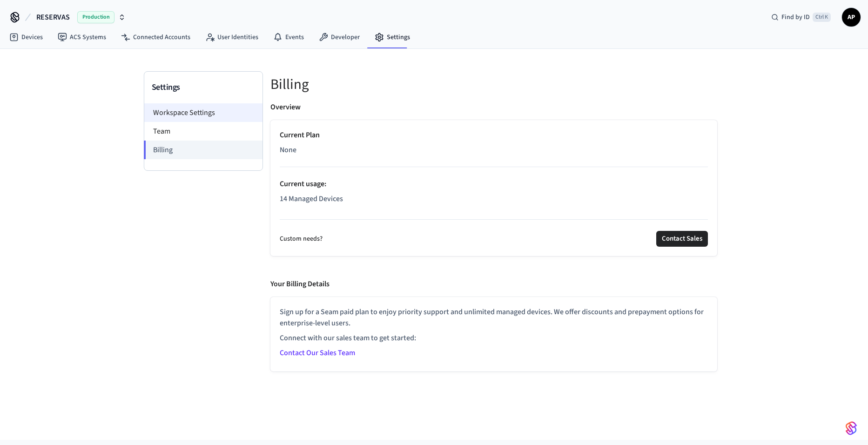 The width and height of the screenshot is (868, 445). Describe the element at coordinates (289, 37) in the screenshot. I see `a: Events` at that location.